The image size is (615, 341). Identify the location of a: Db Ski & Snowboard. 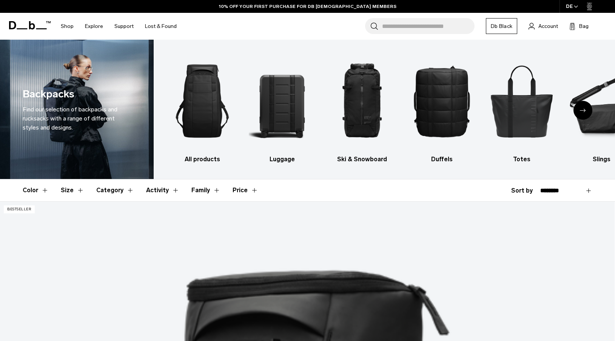
(362, 107).